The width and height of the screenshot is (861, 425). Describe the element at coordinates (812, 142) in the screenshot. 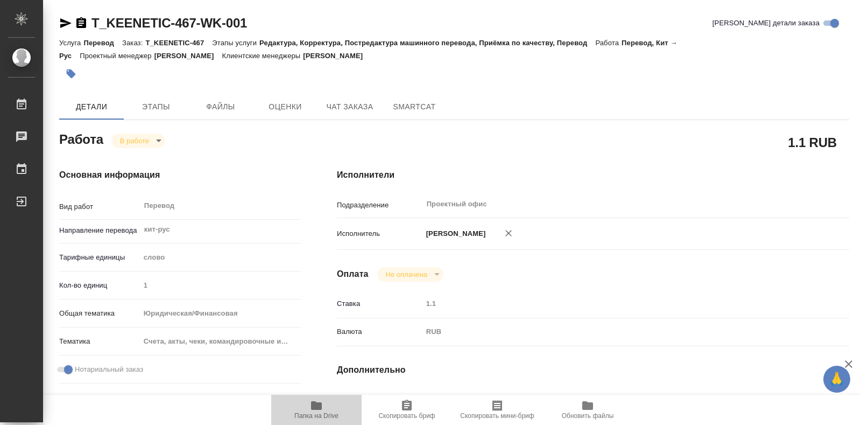

I see `h2: 1.1 RUB` at that location.